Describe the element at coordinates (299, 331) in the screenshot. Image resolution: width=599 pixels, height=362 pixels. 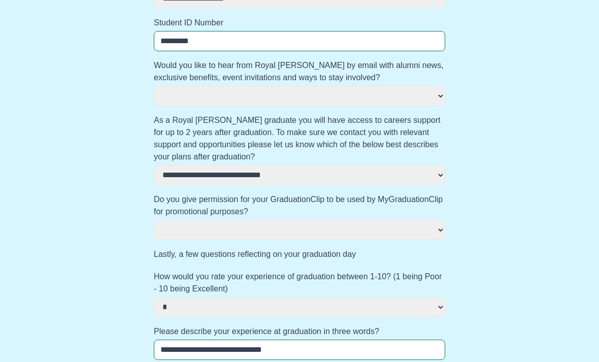
I see `label: Please describe your experience at graduation in three words?` at that location.